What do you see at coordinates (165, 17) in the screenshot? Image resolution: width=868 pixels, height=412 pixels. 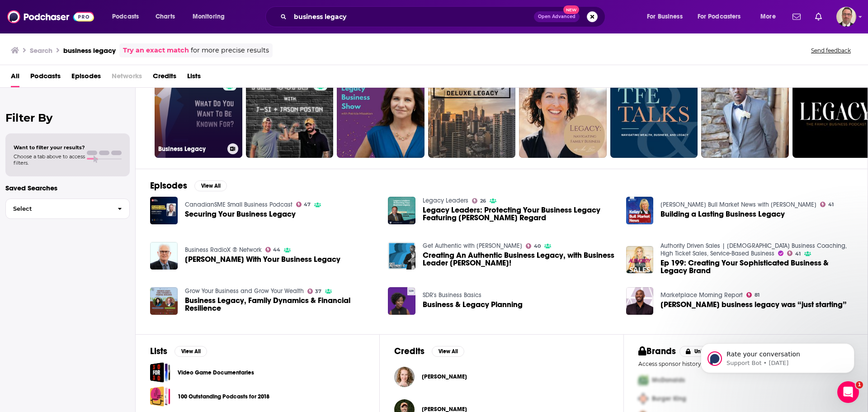 I see `span: Charts` at bounding box center [165, 17].